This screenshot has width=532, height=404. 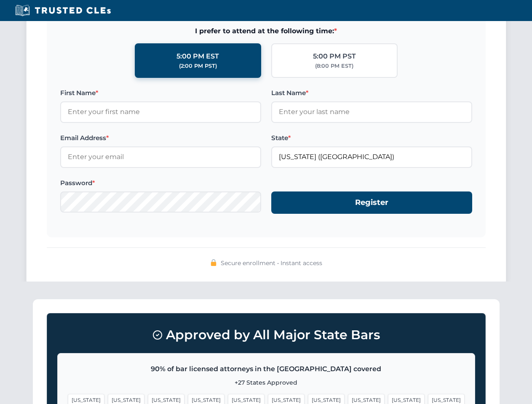 What do you see at coordinates (372, 157) in the screenshot?
I see `input: Kentucky (KY)` at bounding box center [372, 157].